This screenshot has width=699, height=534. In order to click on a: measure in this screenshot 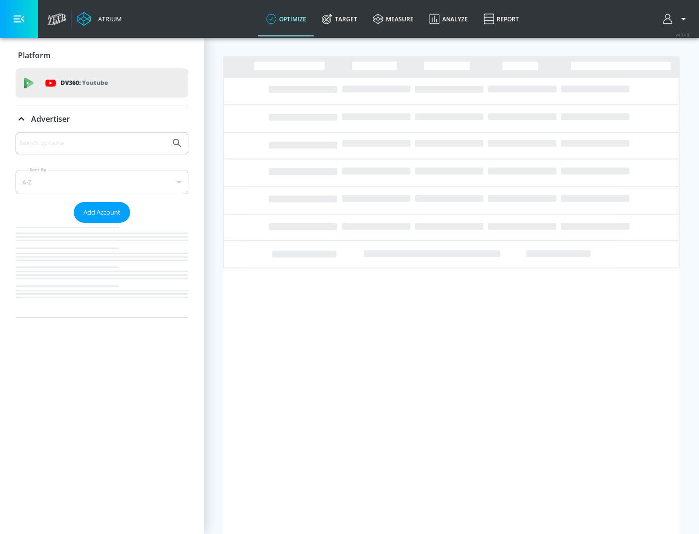, I will do `click(393, 19)`.